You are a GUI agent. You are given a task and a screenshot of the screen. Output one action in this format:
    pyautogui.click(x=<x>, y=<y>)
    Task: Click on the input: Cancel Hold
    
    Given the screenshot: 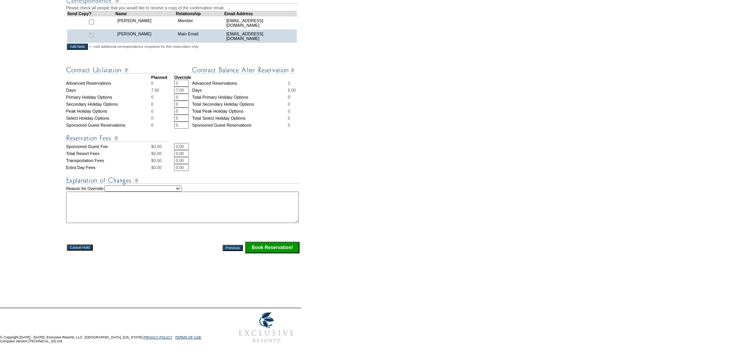 What is the action you would take?
    pyautogui.click(x=80, y=248)
    